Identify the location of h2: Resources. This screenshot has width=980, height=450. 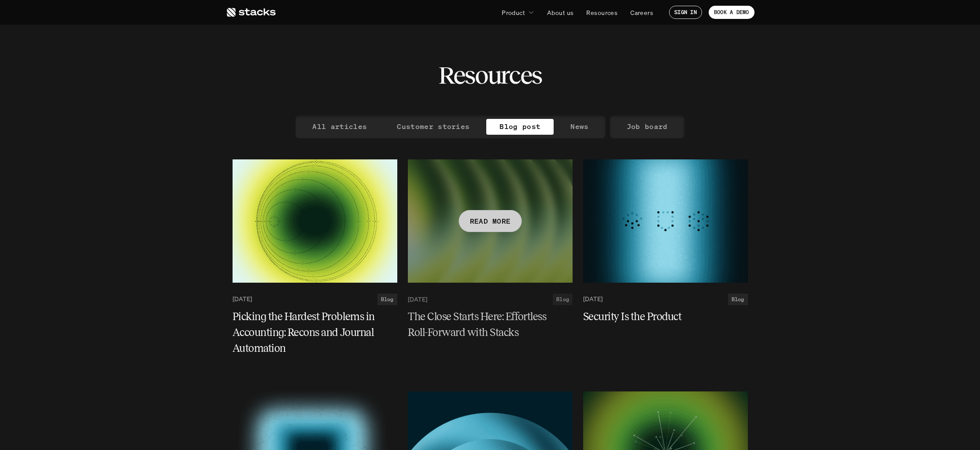
(490, 75).